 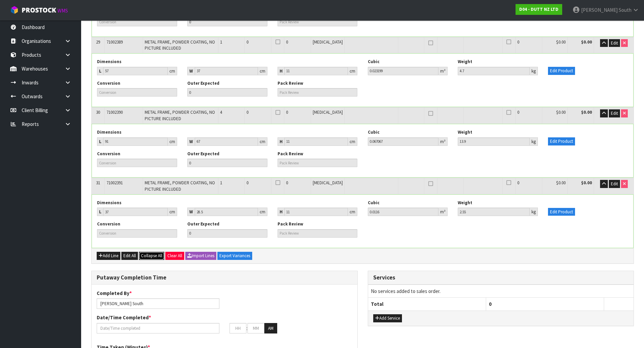 What do you see at coordinates (501, 278) in the screenshot?
I see `h3: Services` at bounding box center [501, 278].